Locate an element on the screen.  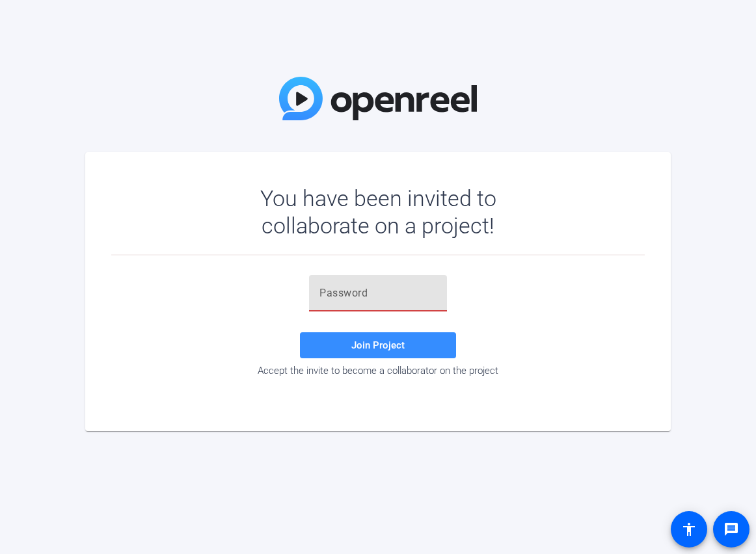
div: You have been invited to collaborate on a project! is located at coordinates (378, 212).